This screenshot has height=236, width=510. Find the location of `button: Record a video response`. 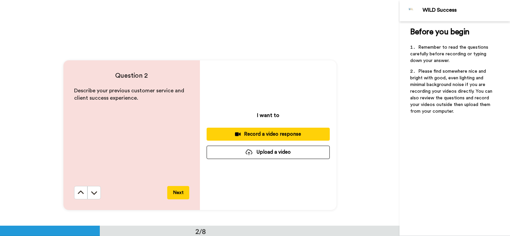

button: Record a video response is located at coordinates (268, 134).